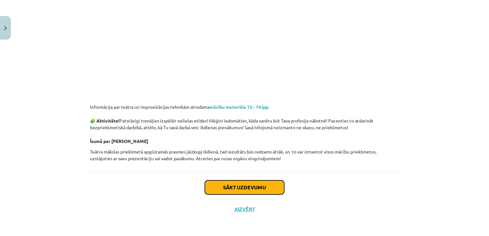 The width and height of the screenshot is (489, 236). I want to click on img: icon-close-lesson-0947bae3869378f0d4975bcd49f059093ad1ed9edebbc8119c70593378902aed.svg, so click(5, 28).